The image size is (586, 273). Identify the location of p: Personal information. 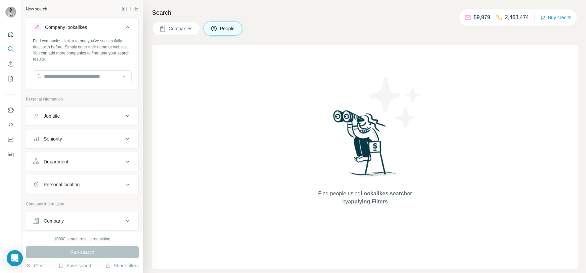
(82, 99).